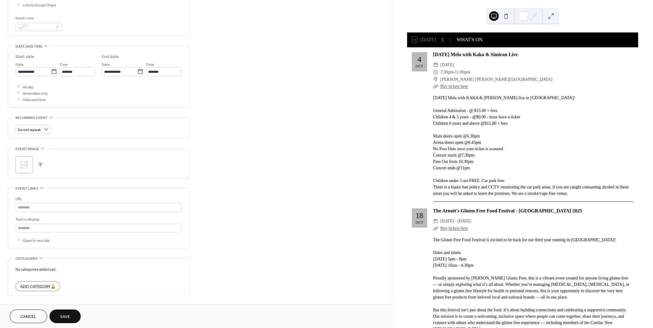 This screenshot has width=653, height=328. I want to click on span: Recurring event, so click(32, 118).